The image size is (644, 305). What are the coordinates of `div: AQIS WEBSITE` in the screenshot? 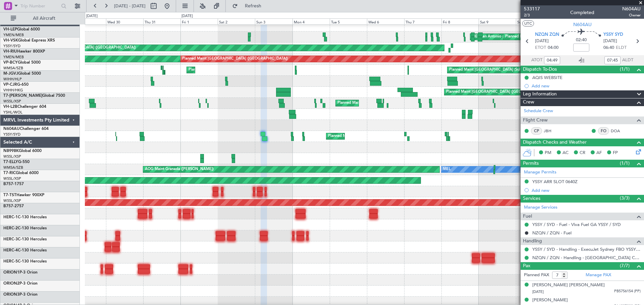 It's located at (548, 77).